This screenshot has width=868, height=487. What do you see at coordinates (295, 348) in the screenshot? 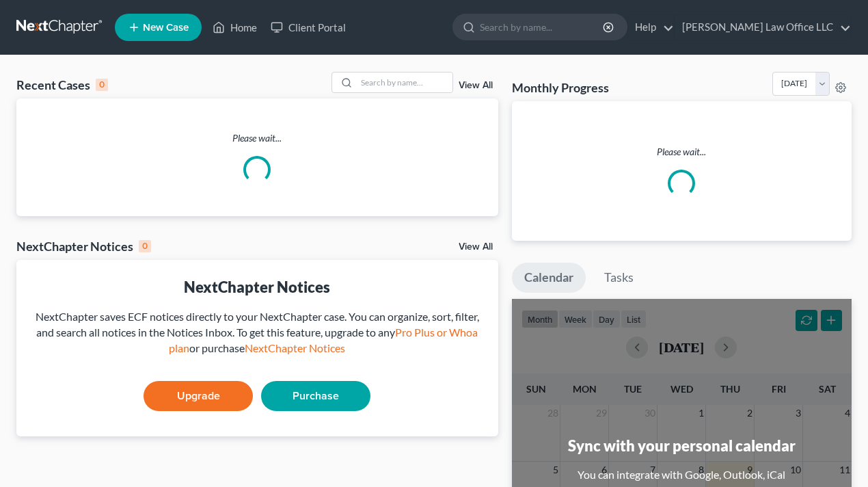
I see `a: NextChapter Notices` at bounding box center [295, 348].